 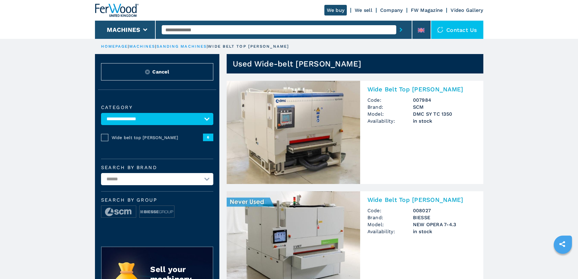 What do you see at coordinates (444, 100) in the screenshot?
I see `h3: 007984` at bounding box center [444, 100].